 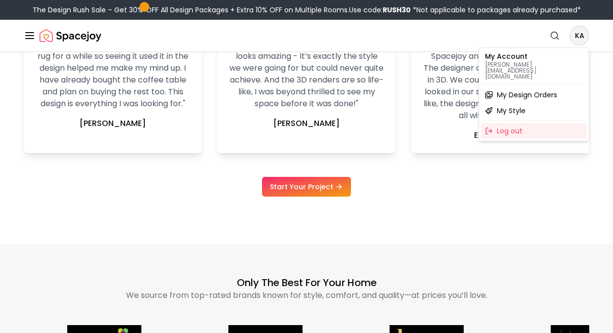 I want to click on a: My Style, so click(x=534, y=111).